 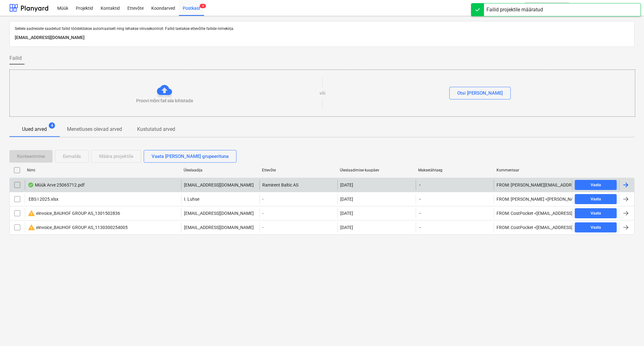 I want to click on p: Uued arved, so click(x=34, y=129).